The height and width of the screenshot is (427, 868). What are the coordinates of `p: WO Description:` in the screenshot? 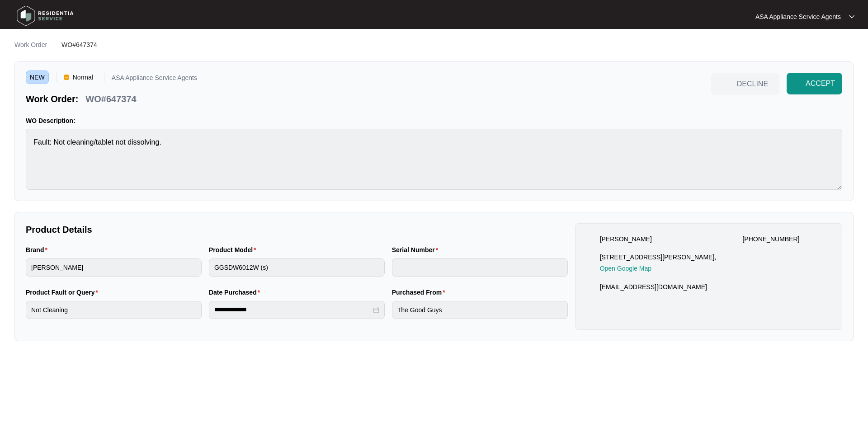 It's located at (434, 121).